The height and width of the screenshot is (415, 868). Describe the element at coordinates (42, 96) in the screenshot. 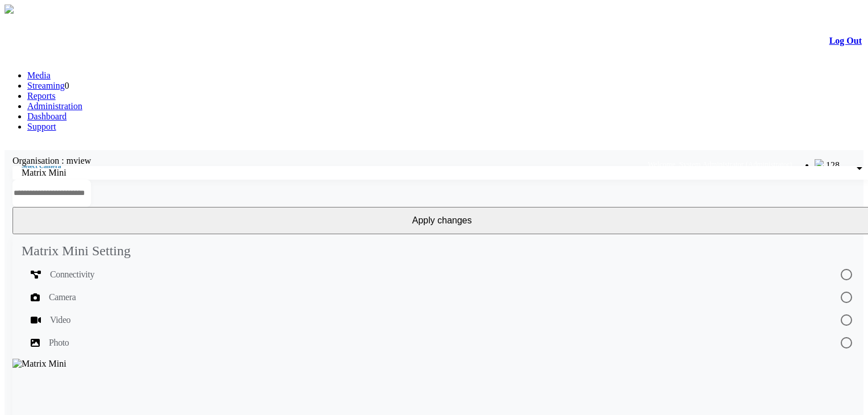

I see `a: Reports` at that location.